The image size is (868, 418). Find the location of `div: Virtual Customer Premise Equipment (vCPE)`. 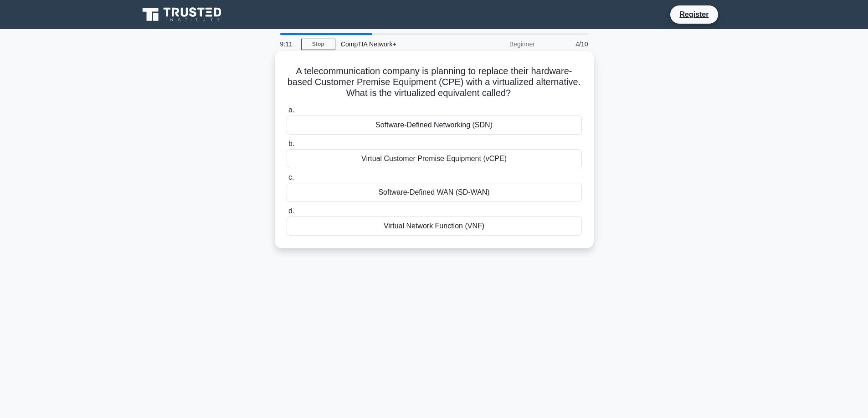

div: Virtual Customer Premise Equipment (vCPE) is located at coordinates (434, 159).